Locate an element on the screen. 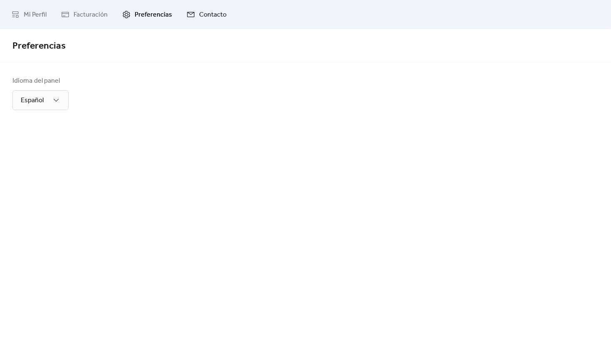  a: Contacto is located at coordinates (206, 15).